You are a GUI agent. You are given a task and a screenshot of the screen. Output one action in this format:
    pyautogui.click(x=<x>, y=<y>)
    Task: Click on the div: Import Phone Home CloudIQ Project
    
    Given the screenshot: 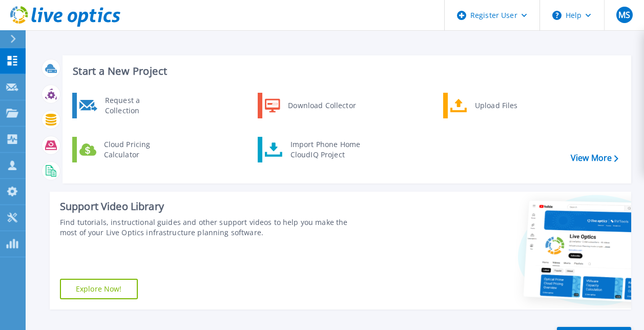 What is the action you would take?
    pyautogui.click(x=325, y=150)
    